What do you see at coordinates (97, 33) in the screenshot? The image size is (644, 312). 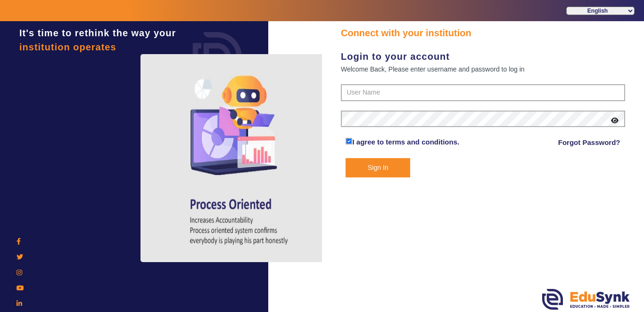 I see `span: It's time to rethink the way your` at bounding box center [97, 33].